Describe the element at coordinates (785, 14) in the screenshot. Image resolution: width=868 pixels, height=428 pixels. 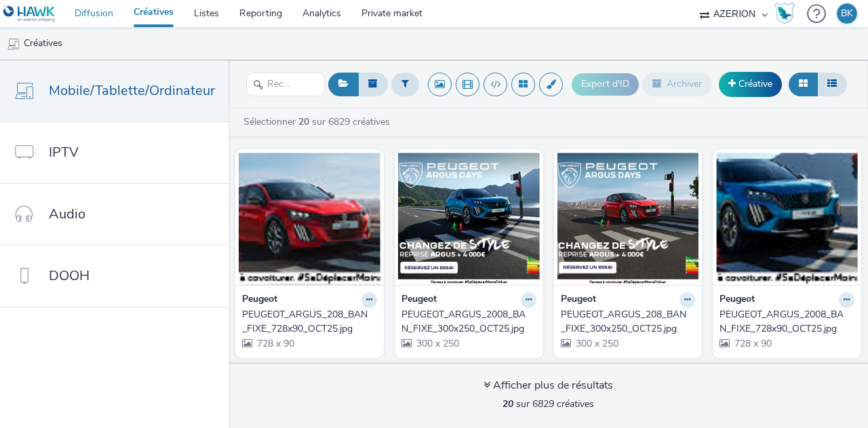
I see `div: Hawk Academy` at that location.